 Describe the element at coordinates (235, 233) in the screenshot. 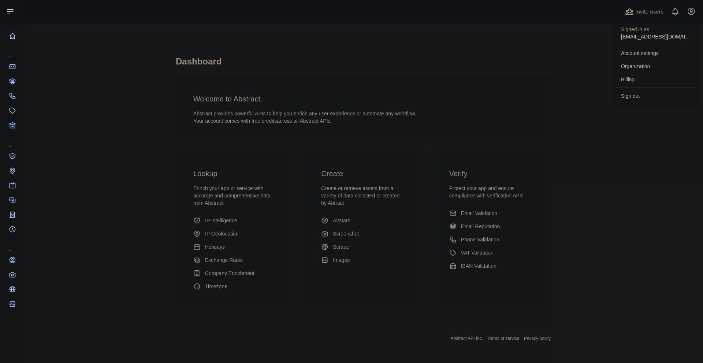

I see `a: IP Geolocation` at that location.